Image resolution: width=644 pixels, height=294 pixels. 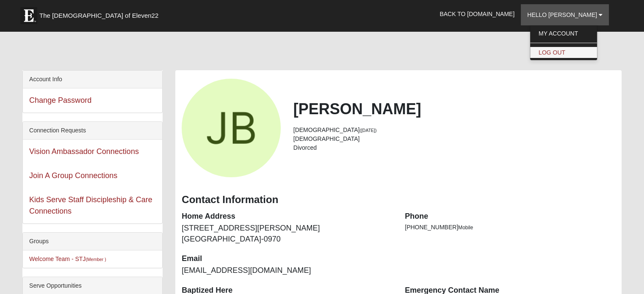 What do you see at coordinates (454, 148) in the screenshot?
I see `li: Divorced` at bounding box center [454, 148].